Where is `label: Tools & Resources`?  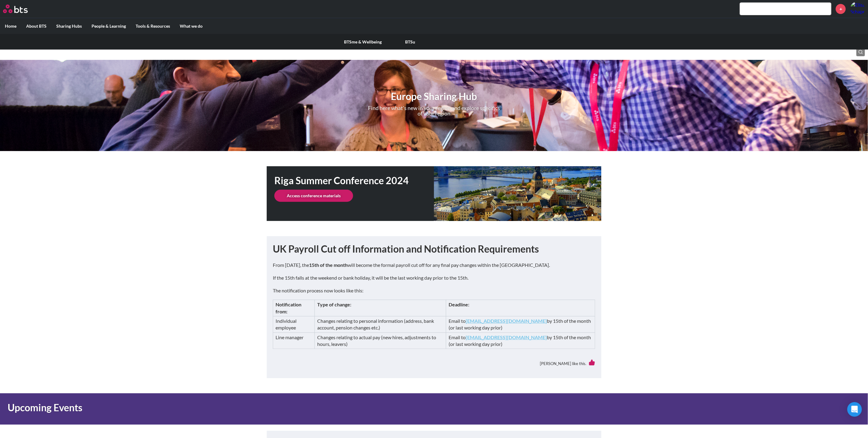 label: Tools & Resources is located at coordinates (153, 26).